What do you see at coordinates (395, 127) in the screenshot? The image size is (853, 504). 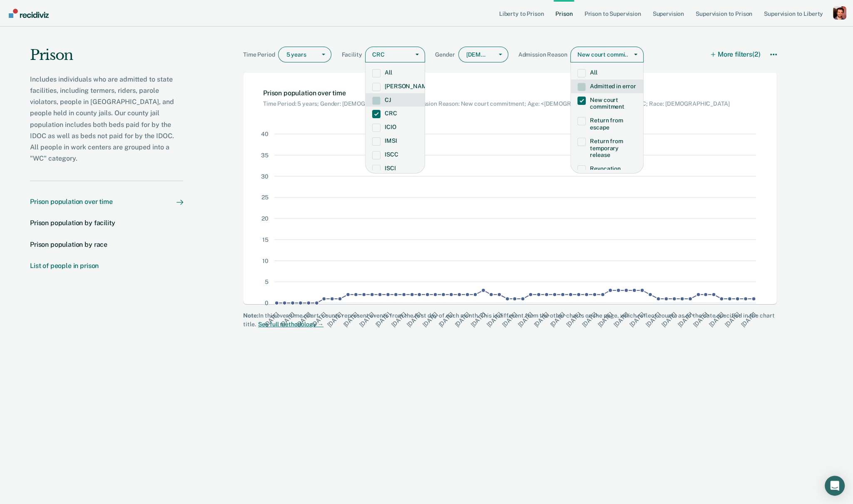 I see `label: ICIO` at bounding box center [395, 127].